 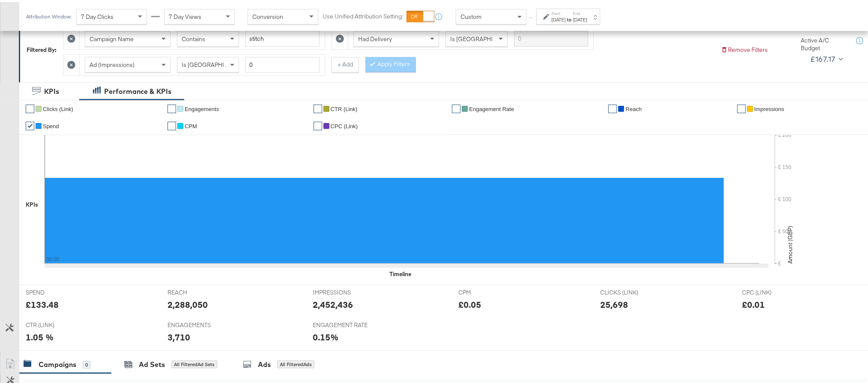 I want to click on text: Amount (GBP), so click(x=790, y=243).